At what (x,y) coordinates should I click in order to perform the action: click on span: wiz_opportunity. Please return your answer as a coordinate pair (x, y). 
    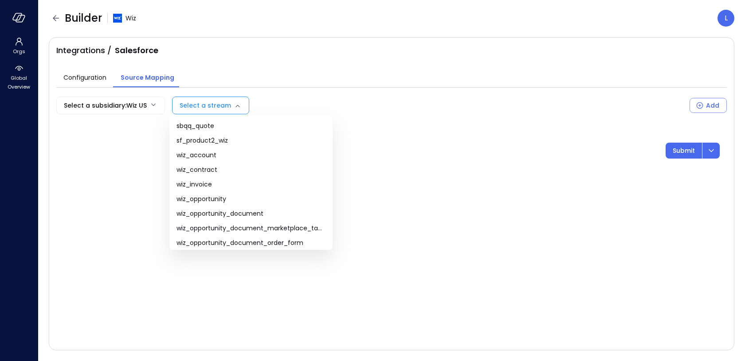
    Looking at the image, I should click on (251, 199).